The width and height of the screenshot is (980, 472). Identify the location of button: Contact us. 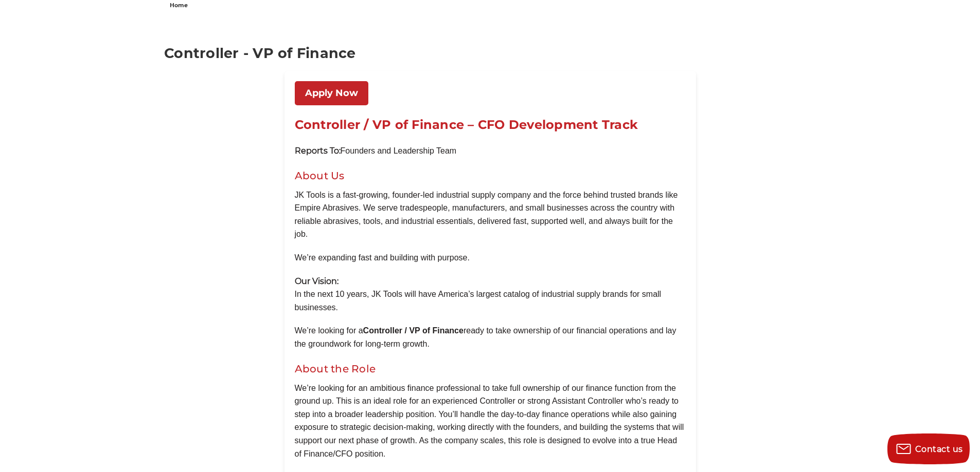
(929, 449).